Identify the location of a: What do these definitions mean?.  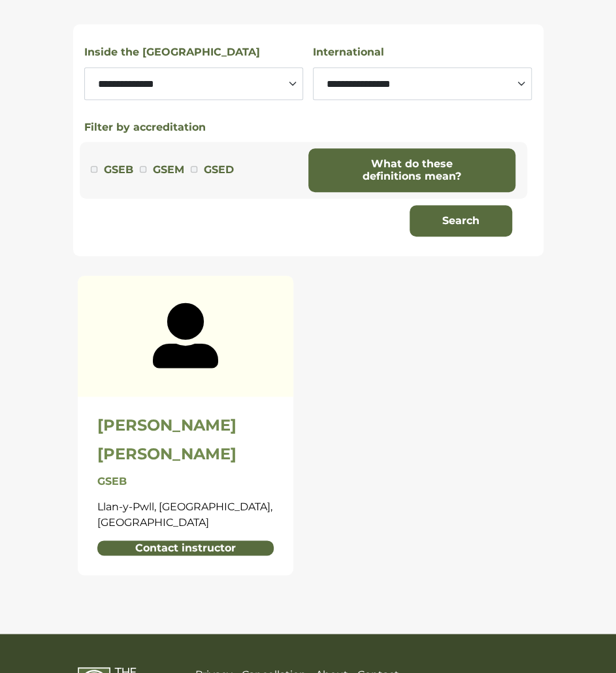
(412, 170).